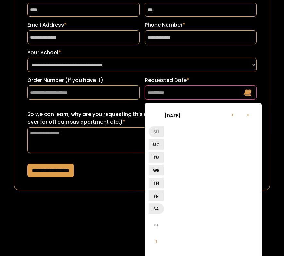 The height and width of the screenshot is (256, 284). I want to click on li: Sa, so click(156, 209).